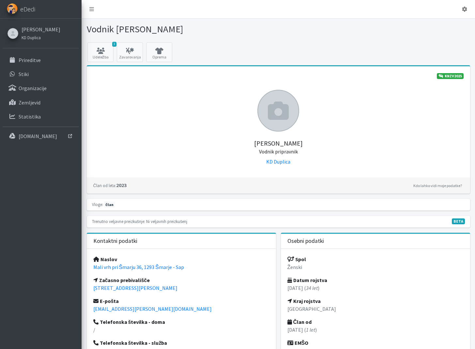  Describe the element at coordinates (41, 88) in the screenshot. I see `a: Organizacije` at that location.